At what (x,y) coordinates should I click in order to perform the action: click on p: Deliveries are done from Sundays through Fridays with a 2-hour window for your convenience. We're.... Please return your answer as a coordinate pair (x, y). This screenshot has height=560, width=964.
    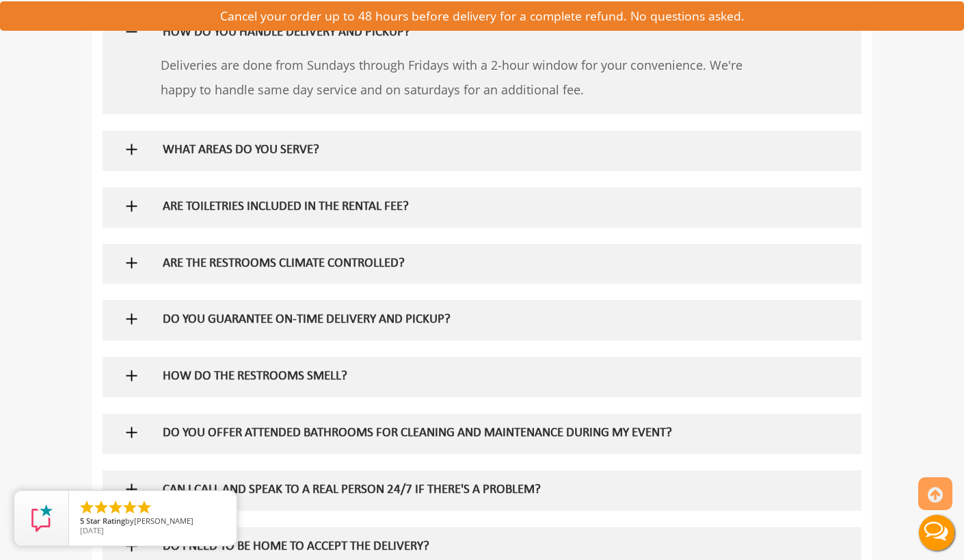
    Looking at the image, I should click on (470, 77).